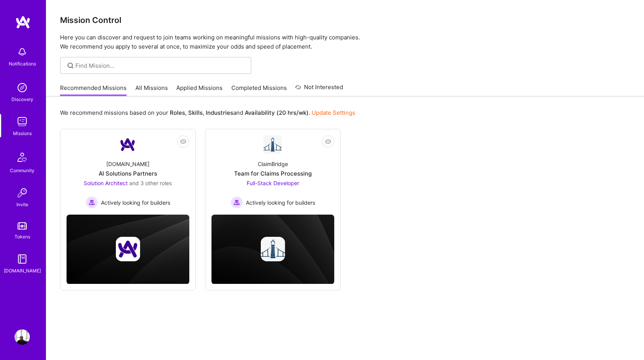 The image size is (644, 360). I want to click on div: Discovery, so click(22, 99).